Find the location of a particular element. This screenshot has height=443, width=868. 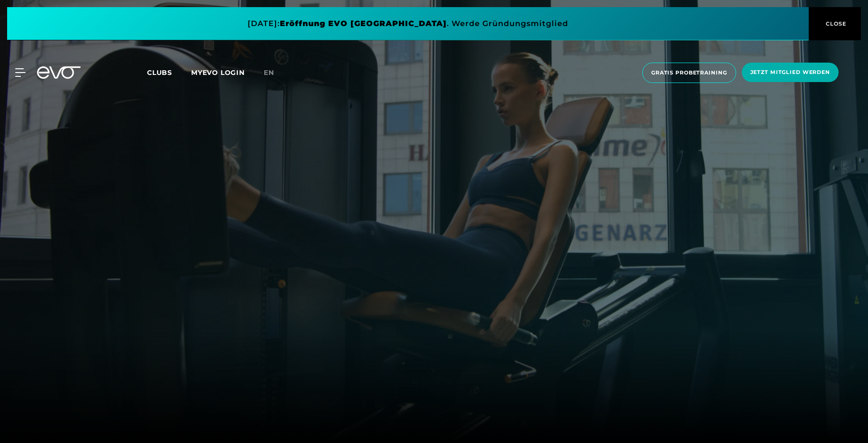

span: en is located at coordinates (269, 72).